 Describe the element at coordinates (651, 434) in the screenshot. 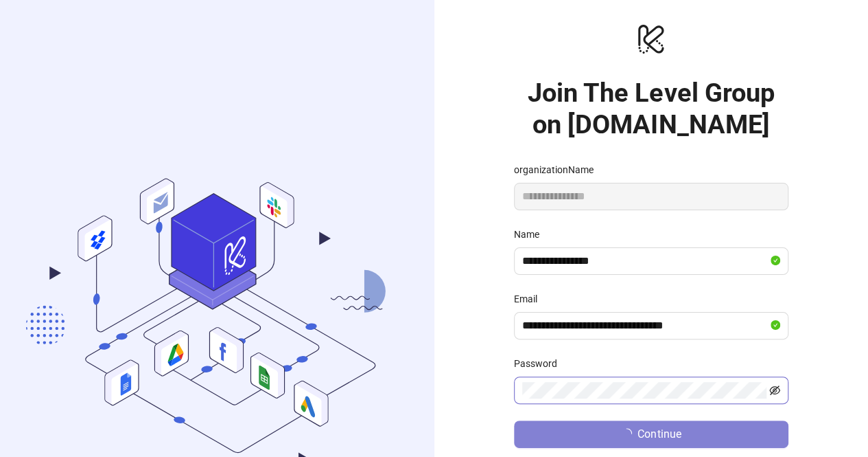

I see `button: Continue` at that location.